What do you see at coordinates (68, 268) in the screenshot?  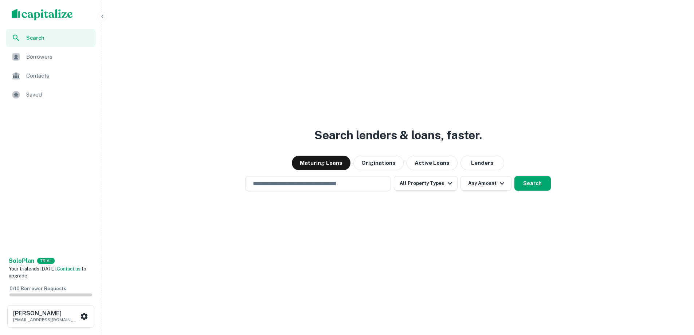 I see `a: Contact us` at bounding box center [68, 268].